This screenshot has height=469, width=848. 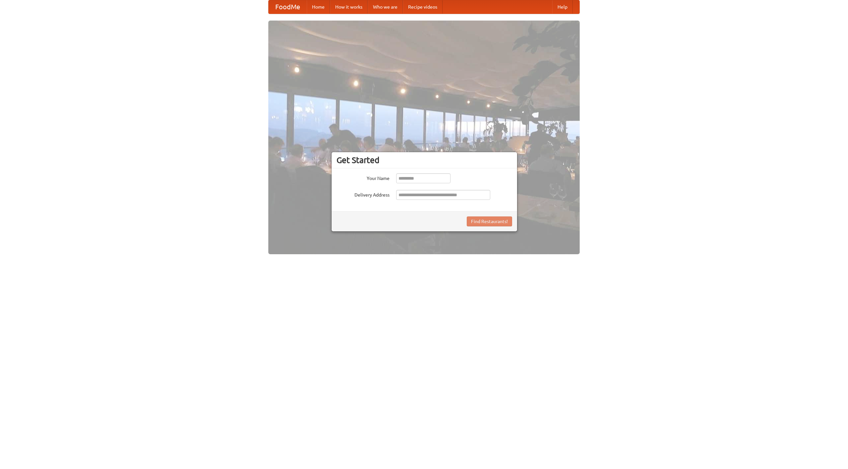 What do you see at coordinates (489, 221) in the screenshot?
I see `button: Find Restaurants!` at bounding box center [489, 221].